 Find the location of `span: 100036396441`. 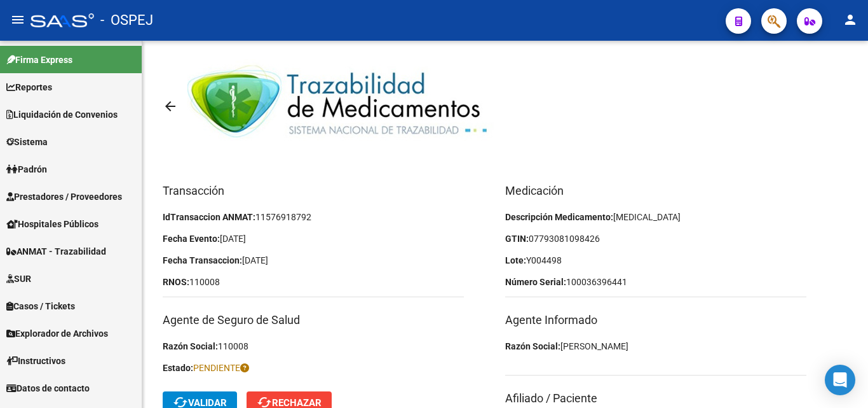

span: 100036396441 is located at coordinates (597, 282).